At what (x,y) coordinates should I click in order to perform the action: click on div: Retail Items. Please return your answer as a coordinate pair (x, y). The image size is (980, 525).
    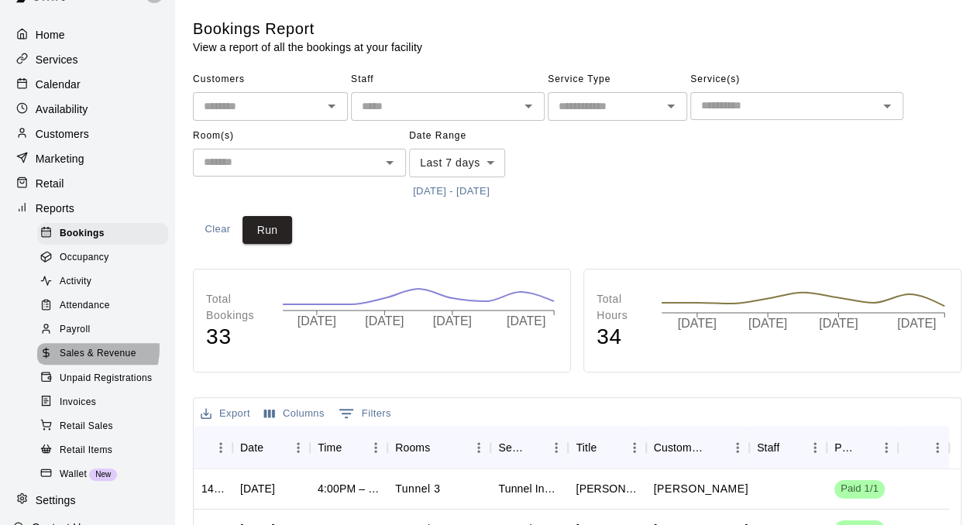
    Looking at the image, I should click on (102, 451).